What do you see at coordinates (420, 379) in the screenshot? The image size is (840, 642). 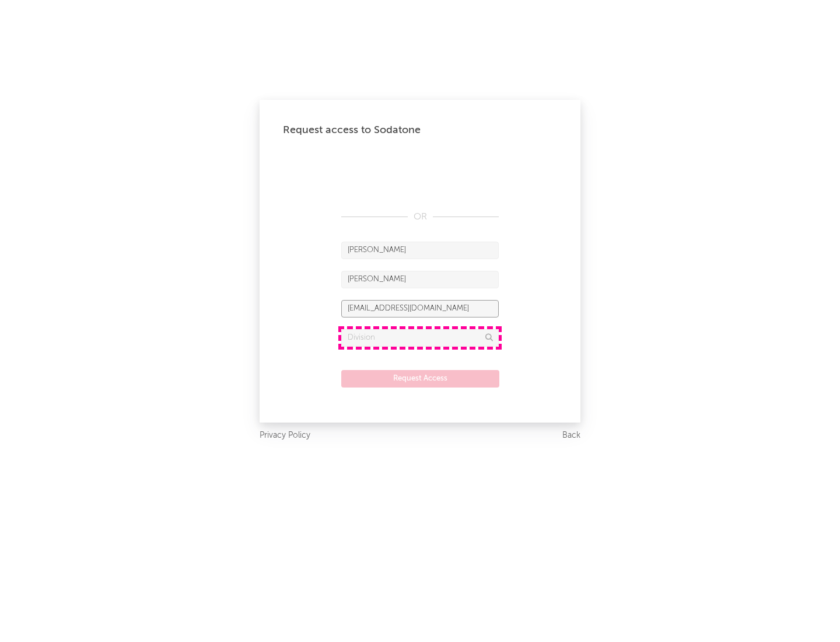 I see `button: Request Access` at bounding box center [420, 379].